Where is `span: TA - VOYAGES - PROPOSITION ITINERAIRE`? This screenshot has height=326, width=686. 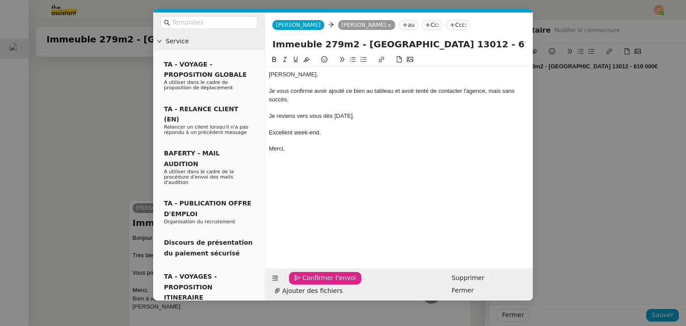 span: TA - VOYAGES - PROPOSITION ITINERAIRE is located at coordinates (190, 287).